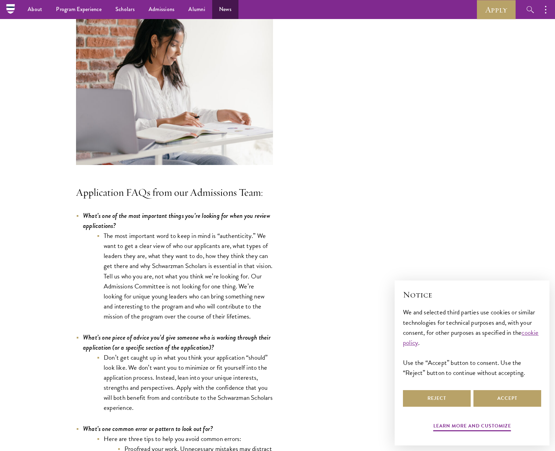 The image size is (555, 451). Describe the element at coordinates (177, 342) in the screenshot. I see `i: What’s one piece of advice you’d give someone who is working through their application (or a spec...` at that location.